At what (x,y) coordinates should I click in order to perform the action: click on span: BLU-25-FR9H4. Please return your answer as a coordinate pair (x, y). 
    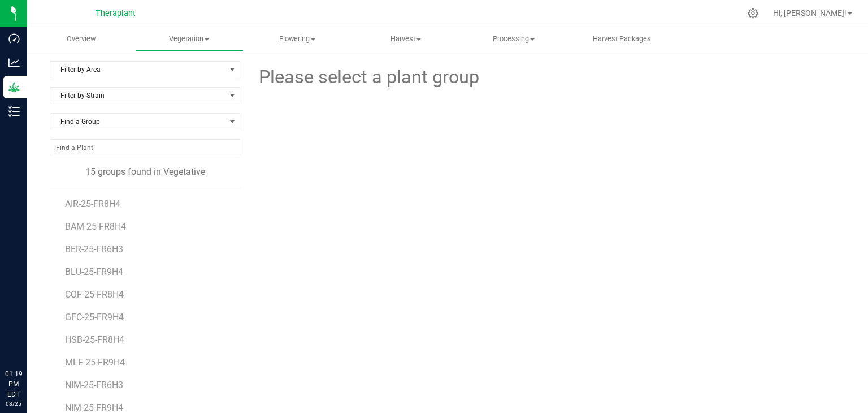
    Looking at the image, I should click on (93, 272).